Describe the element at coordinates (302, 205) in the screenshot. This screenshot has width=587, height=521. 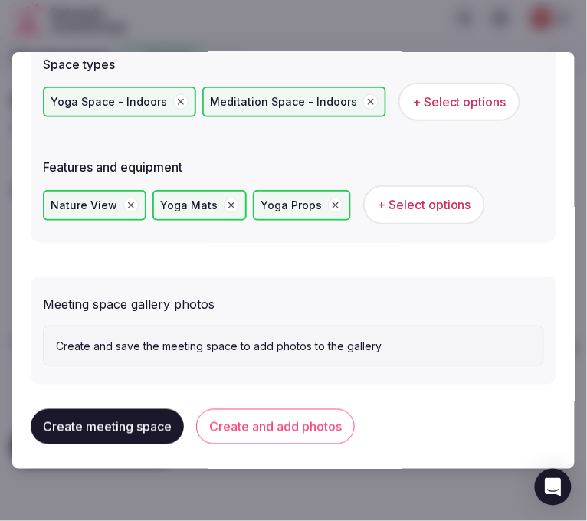
I see `div: Yoga Props` at that location.